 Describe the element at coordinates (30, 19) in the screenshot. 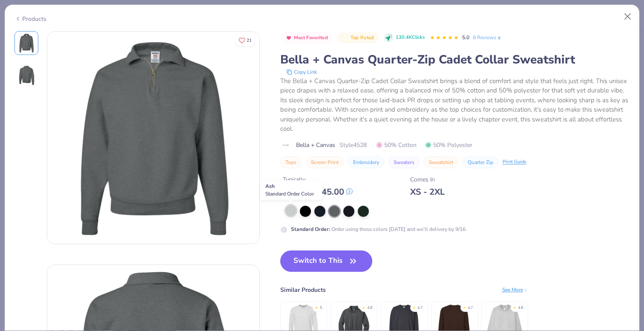

I see `div: Products` at that location.